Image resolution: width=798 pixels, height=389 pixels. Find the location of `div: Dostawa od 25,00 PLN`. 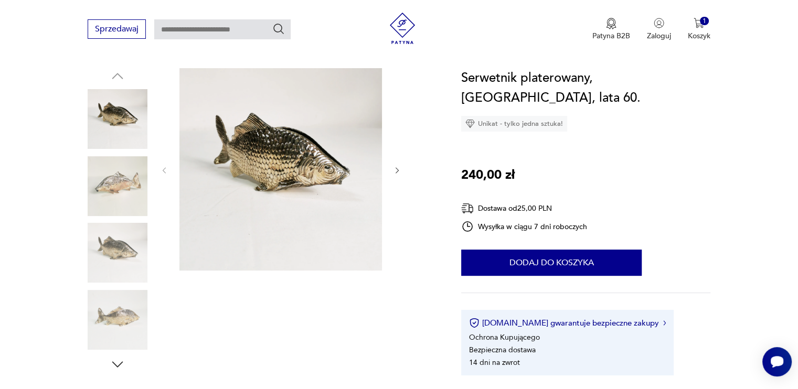

div: Dostawa od 25,00 PLN is located at coordinates (524, 208).